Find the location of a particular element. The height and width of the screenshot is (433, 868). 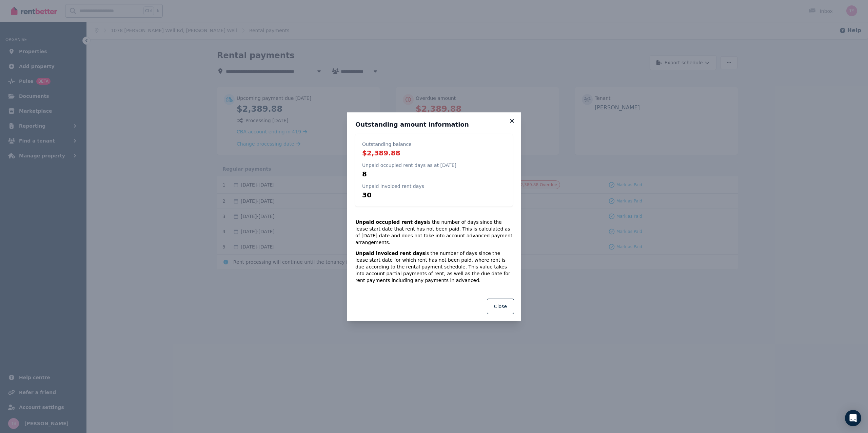

p: Outstanding balance is located at coordinates (387, 145).